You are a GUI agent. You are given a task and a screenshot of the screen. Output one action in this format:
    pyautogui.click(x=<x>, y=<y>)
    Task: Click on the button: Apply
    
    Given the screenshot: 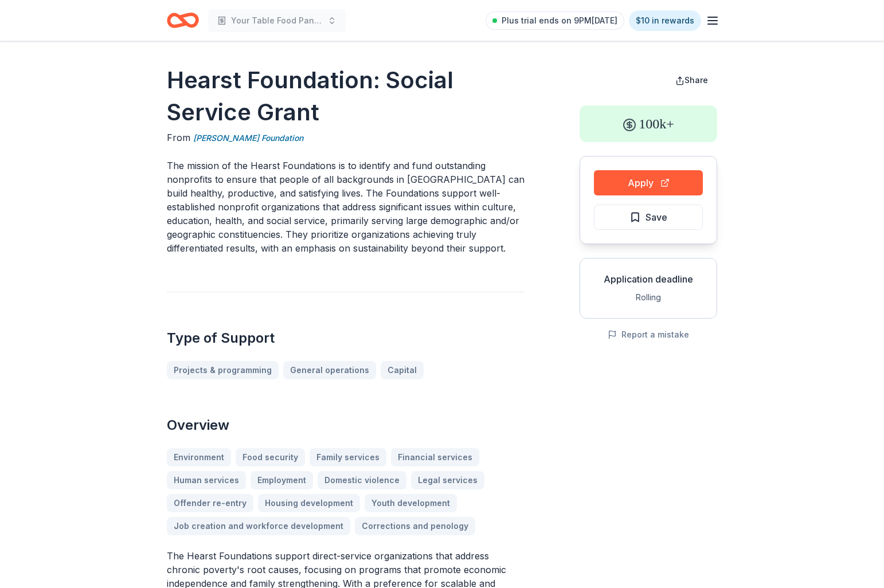 What is the action you would take?
    pyautogui.click(x=648, y=183)
    